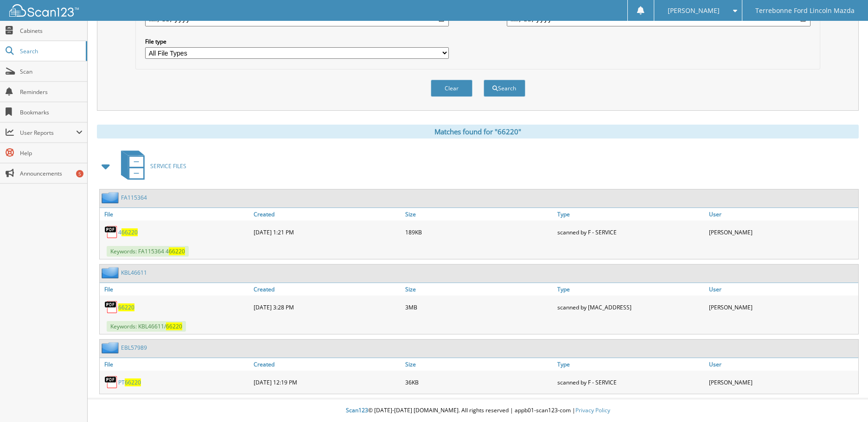 The width and height of the screenshot is (868, 422). I want to click on span: Terrebonne Ford Lincoln Mazda, so click(806, 10).